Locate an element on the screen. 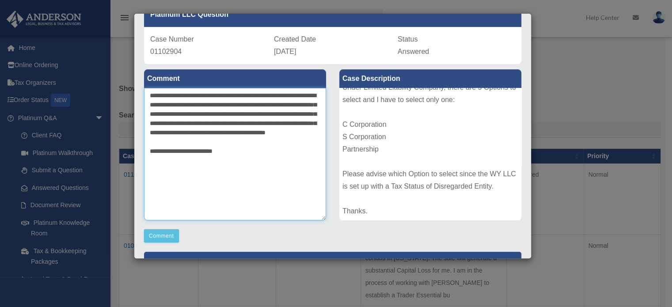 The width and height of the screenshot is (672, 307). span: Answered is located at coordinates (413, 51).